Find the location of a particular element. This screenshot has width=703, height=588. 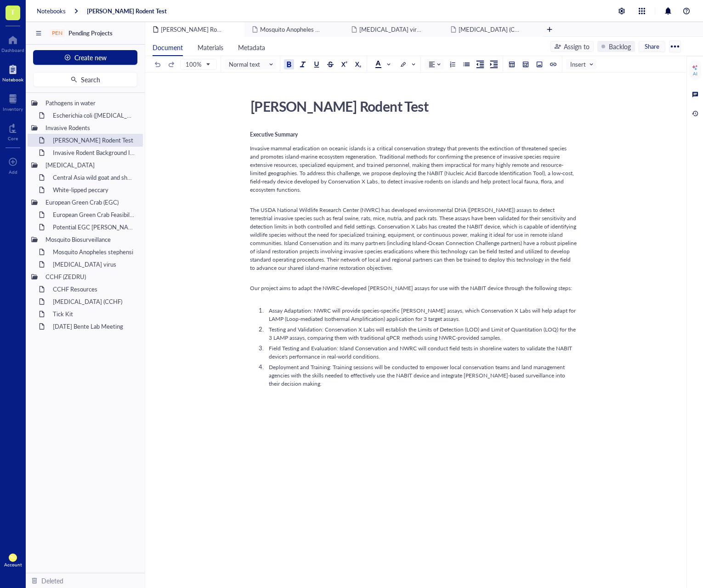

span: Materials is located at coordinates (210, 47).